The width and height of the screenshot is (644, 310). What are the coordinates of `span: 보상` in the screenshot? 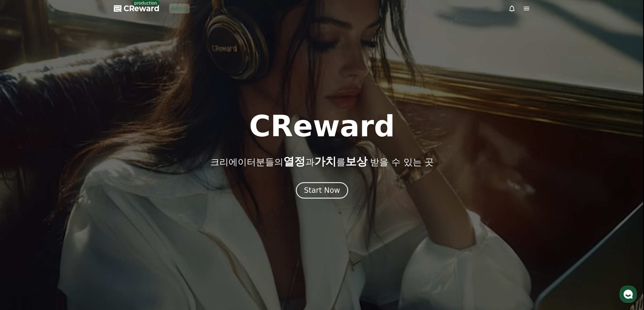 It's located at (356, 161).